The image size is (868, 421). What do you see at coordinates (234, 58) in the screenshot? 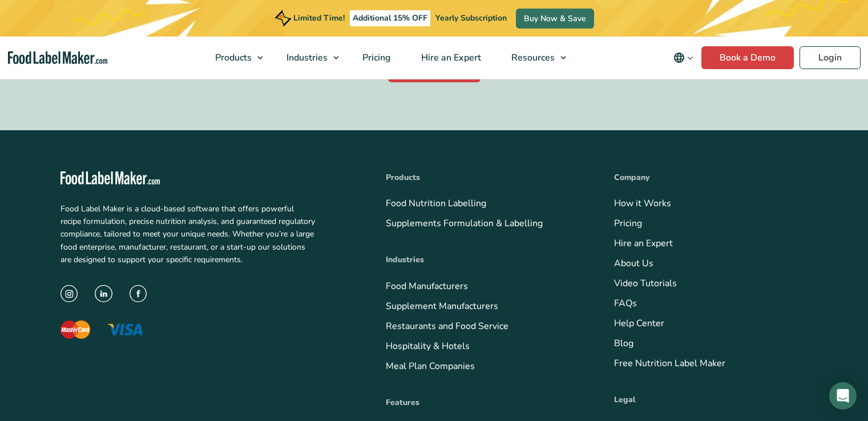
I see `a: Products` at bounding box center [234, 58].